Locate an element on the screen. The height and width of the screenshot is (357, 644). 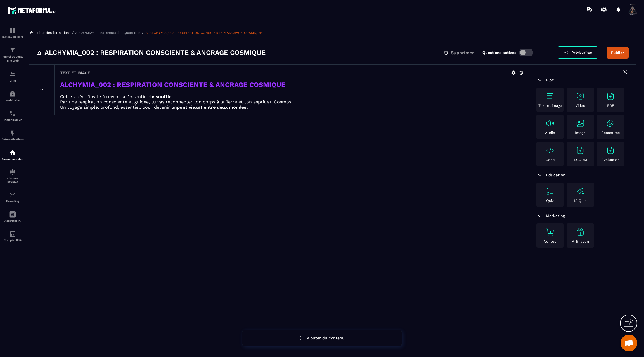
p: ALCHYMIA™ – Transmutation Quantique is located at coordinates (108, 33).